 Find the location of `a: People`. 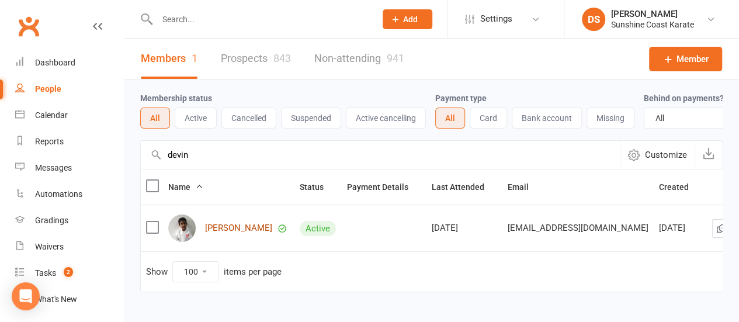

a: People is located at coordinates (69, 89).